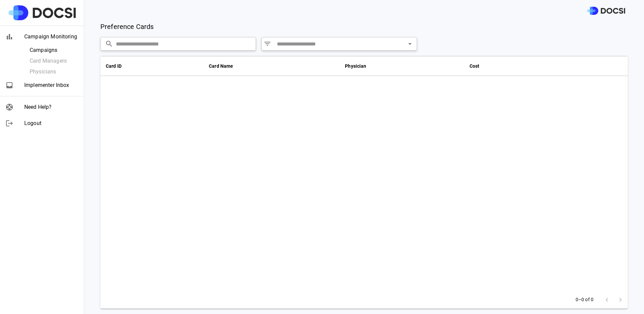  I want to click on span: Implementer Inbox, so click(51, 85).